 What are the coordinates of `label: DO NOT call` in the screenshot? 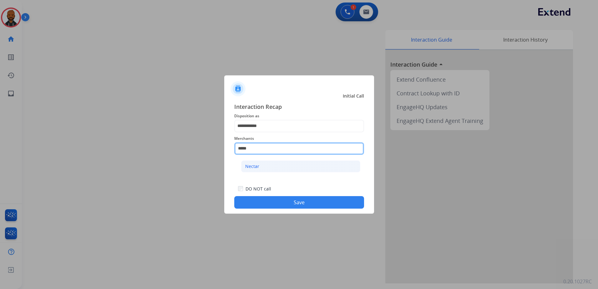 It's located at (258, 189).